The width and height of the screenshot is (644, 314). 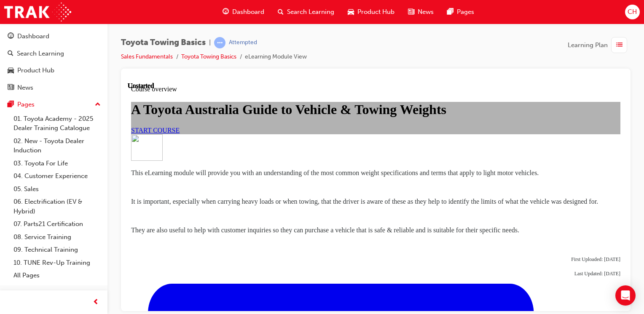 What do you see at coordinates (57, 275) in the screenshot?
I see `a: All Pages` at bounding box center [57, 275].